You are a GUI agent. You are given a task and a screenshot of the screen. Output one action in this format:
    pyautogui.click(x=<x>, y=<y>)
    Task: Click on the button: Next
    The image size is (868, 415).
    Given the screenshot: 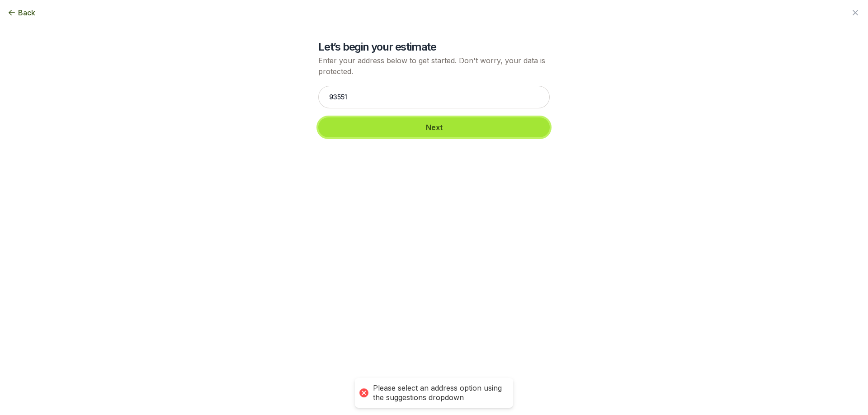 What is the action you would take?
    pyautogui.click(x=434, y=127)
    